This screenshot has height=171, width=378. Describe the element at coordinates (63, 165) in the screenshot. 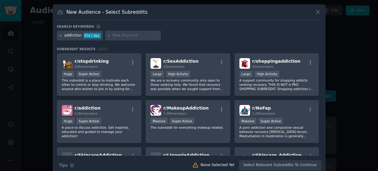

I see `span: Tips` at that location.